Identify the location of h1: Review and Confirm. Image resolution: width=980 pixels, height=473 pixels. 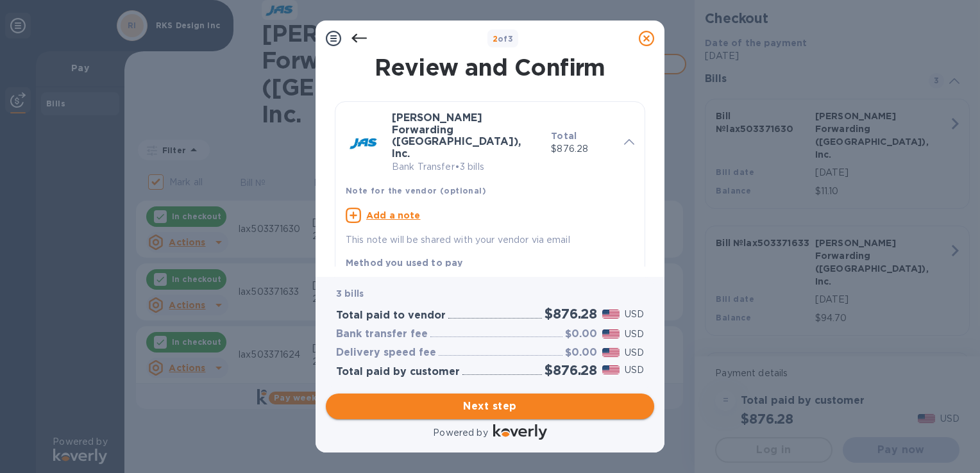
(490, 67).